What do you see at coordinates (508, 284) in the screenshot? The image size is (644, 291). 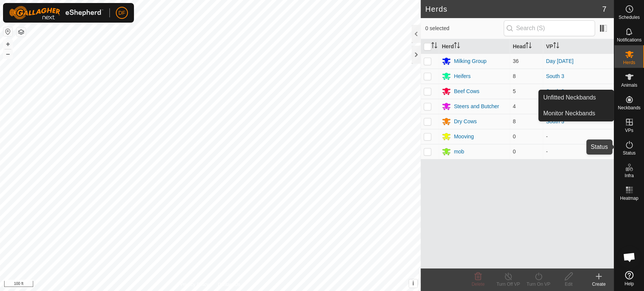 I see `div: Turn Off VP` at bounding box center [508, 284].